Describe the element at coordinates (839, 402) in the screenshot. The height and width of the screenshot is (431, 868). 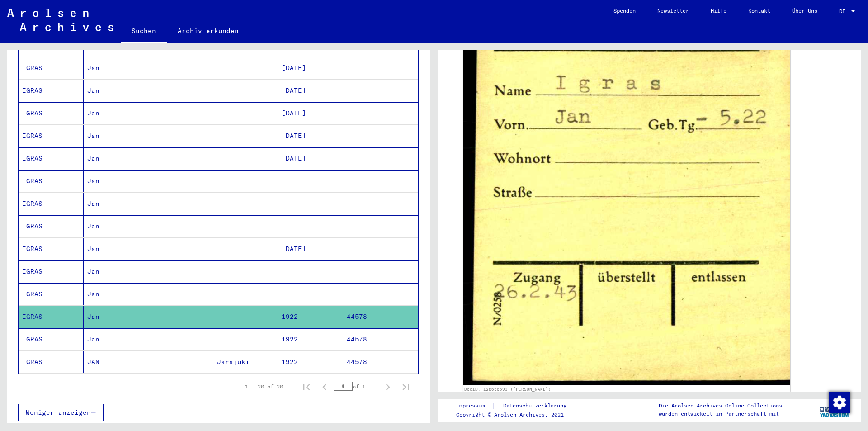
I see `img: Zustimmung ändern` at that location.